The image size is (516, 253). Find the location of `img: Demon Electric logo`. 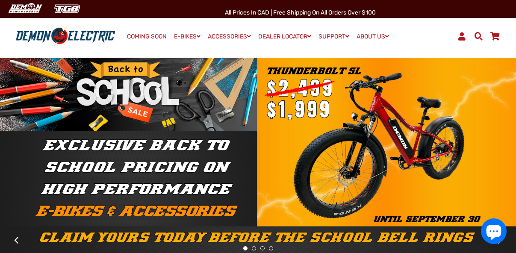

img: Demon Electric logo is located at coordinates (65, 36).